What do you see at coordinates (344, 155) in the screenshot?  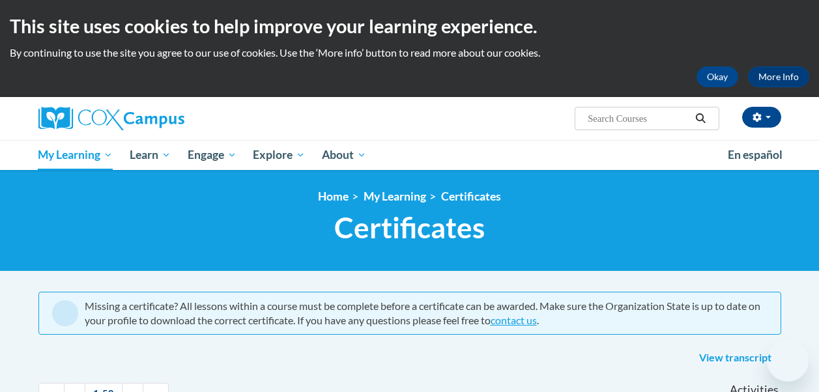 I see `a: About` at bounding box center [344, 155].